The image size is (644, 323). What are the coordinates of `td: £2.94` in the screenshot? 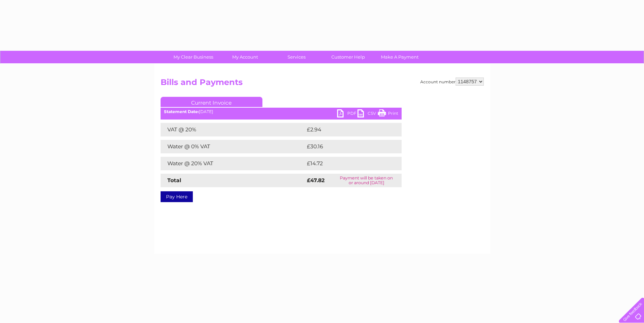 It's located at (346, 129).